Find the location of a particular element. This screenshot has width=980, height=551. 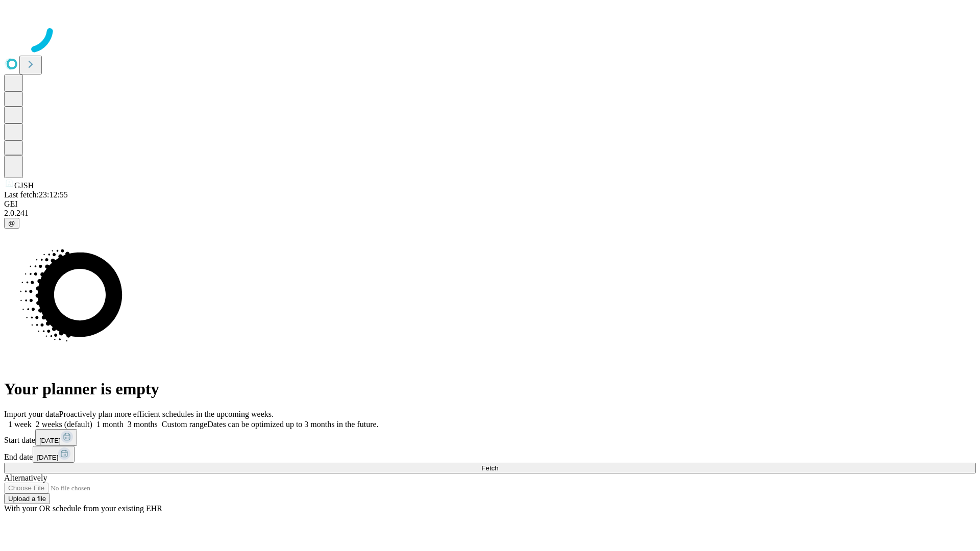

span: Last fetch: 23:12:55 is located at coordinates (36, 195).